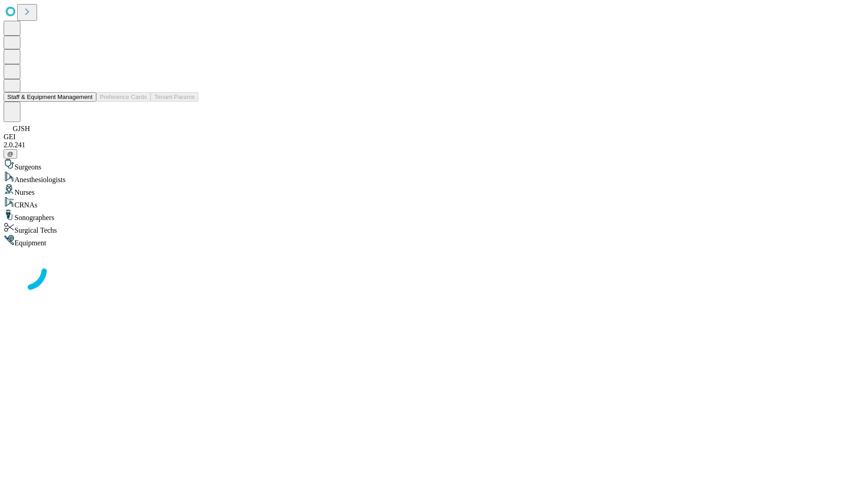 This screenshot has width=868, height=488. Describe the element at coordinates (174, 97) in the screenshot. I see `button: Tenant Params` at that location.